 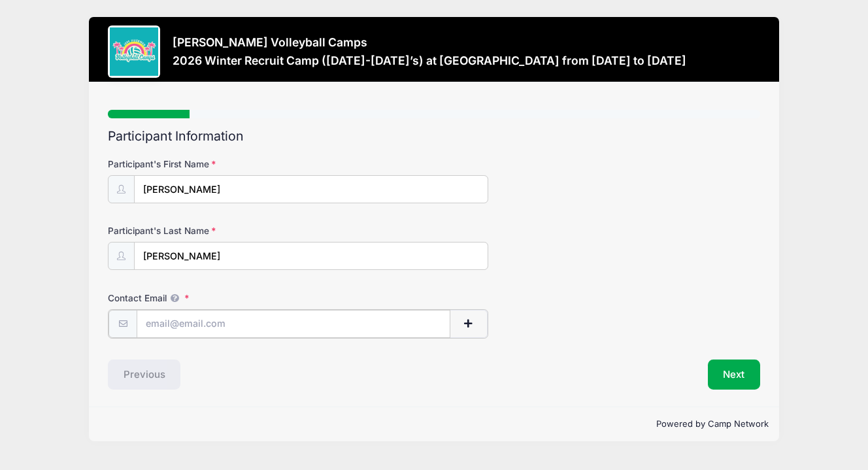 What do you see at coordinates (216, 231) in the screenshot?
I see `label: Participant's Last Name` at bounding box center [216, 231].